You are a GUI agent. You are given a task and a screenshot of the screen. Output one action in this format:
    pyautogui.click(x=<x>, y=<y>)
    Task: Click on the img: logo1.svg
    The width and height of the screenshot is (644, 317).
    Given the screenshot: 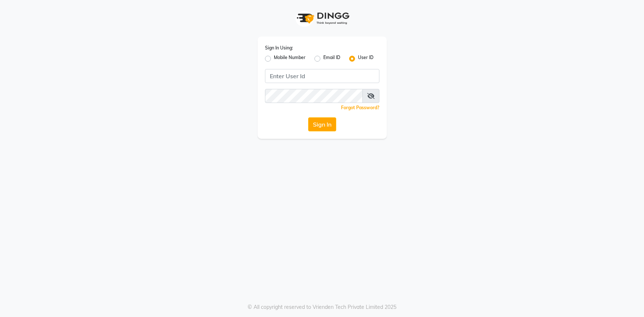 What is the action you would take?
    pyautogui.click(x=322, y=18)
    